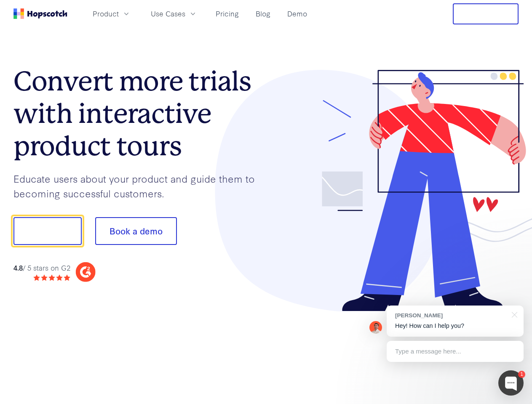 The width and height of the screenshot is (532, 404). What do you see at coordinates (42, 267) in the screenshot?
I see `div: / 5 stars on G2` at bounding box center [42, 267].